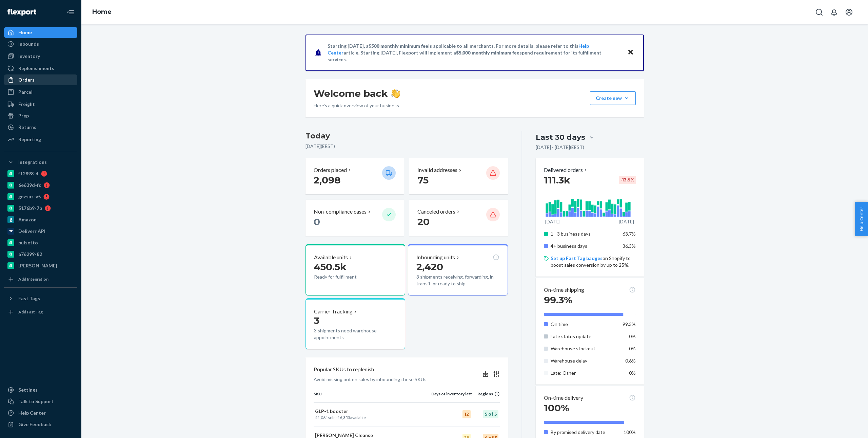 This screenshot has width=868, height=438. What do you see at coordinates (41, 402) in the screenshot?
I see `button: Talk to Support` at bounding box center [41, 402].